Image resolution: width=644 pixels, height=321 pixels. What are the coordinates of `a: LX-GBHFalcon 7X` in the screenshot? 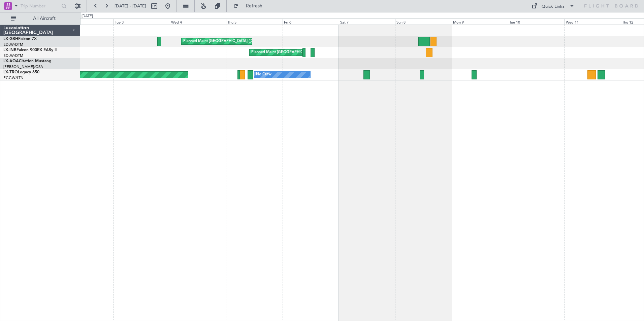 It's located at (20, 39).